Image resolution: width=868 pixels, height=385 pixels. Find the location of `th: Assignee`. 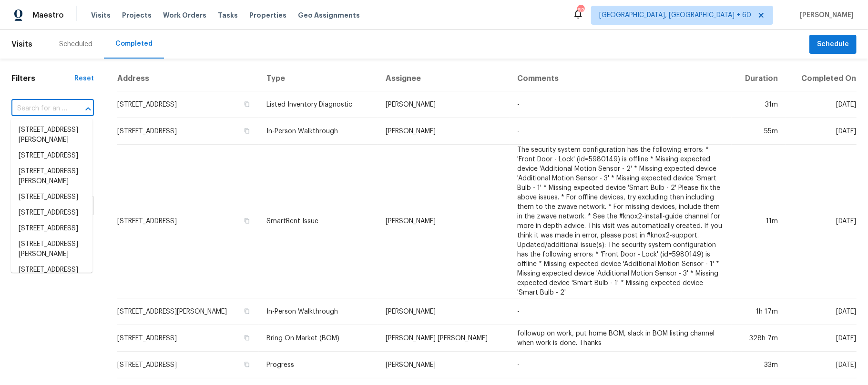

th: Assignee is located at coordinates (443, 78).